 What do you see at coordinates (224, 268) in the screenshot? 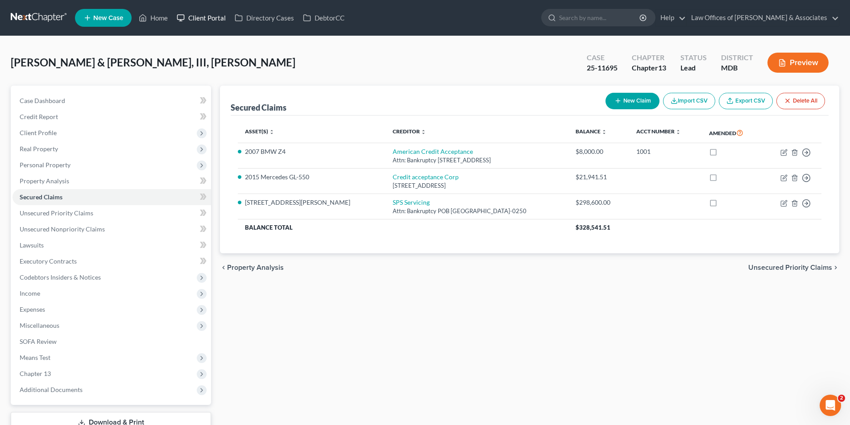
I see `i: chevron_left` at bounding box center [224, 268].